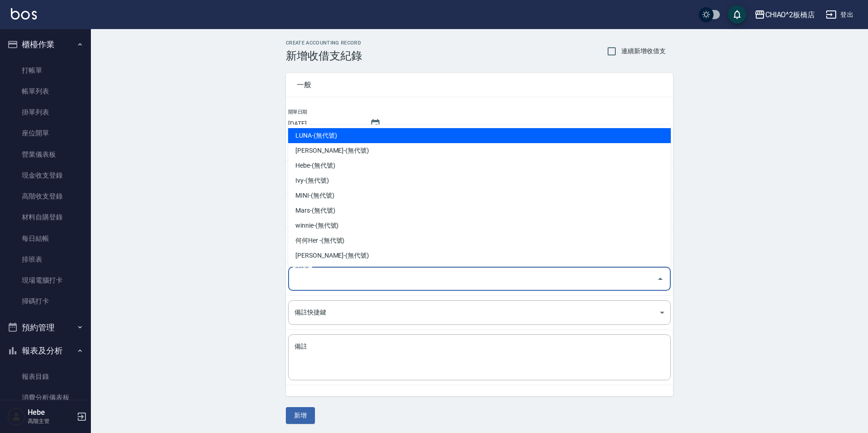 The image size is (868, 433). I want to click on button: 報表及分析, so click(46, 351).